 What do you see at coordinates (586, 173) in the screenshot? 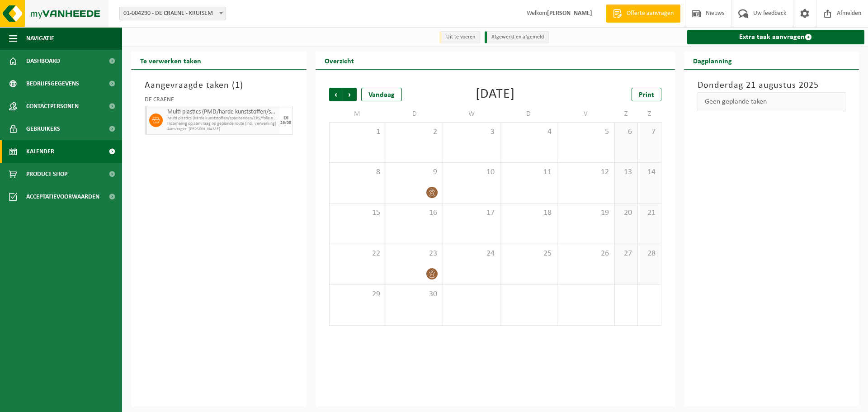
I see `span: 12` at bounding box center [586, 173].